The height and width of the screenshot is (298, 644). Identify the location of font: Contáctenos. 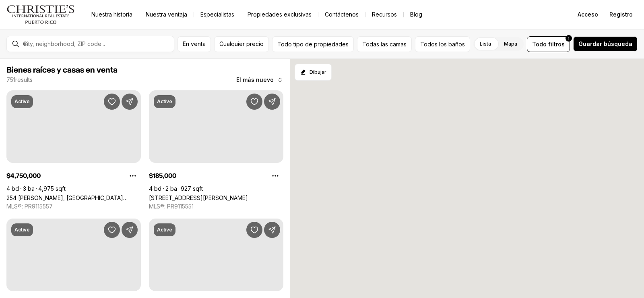
(342, 14).